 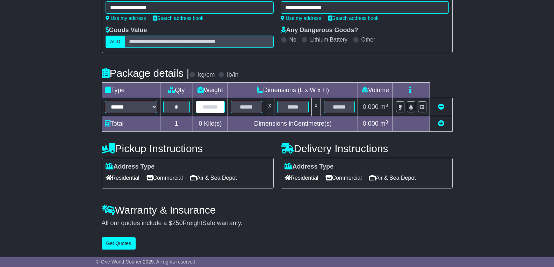 What do you see at coordinates (367, 149) in the screenshot?
I see `h4: Delivery Instructions` at bounding box center [367, 149].